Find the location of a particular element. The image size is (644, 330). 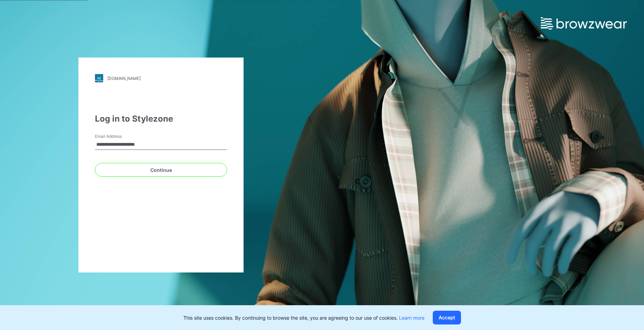

label: Email Address is located at coordinates (119, 136).